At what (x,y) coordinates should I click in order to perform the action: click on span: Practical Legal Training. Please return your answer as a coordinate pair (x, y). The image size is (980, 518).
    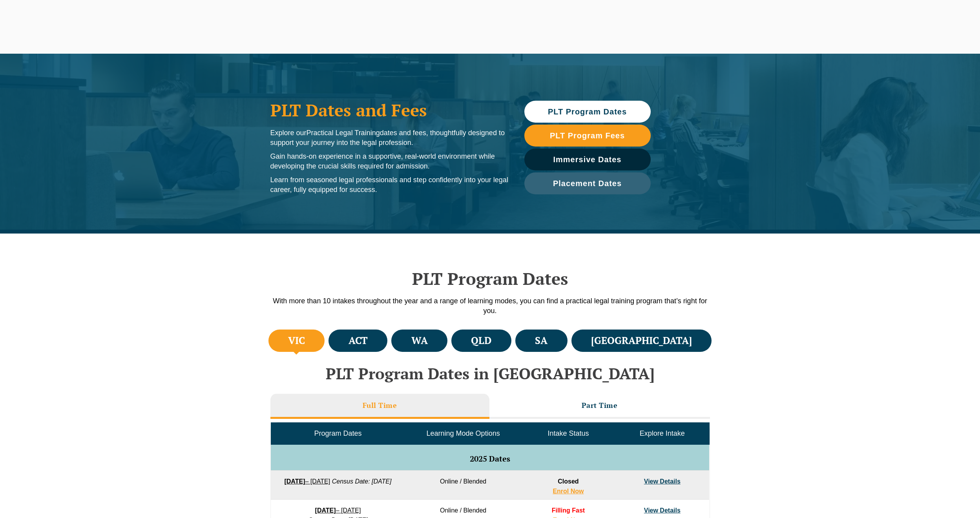
    Looking at the image, I should click on (343, 133).